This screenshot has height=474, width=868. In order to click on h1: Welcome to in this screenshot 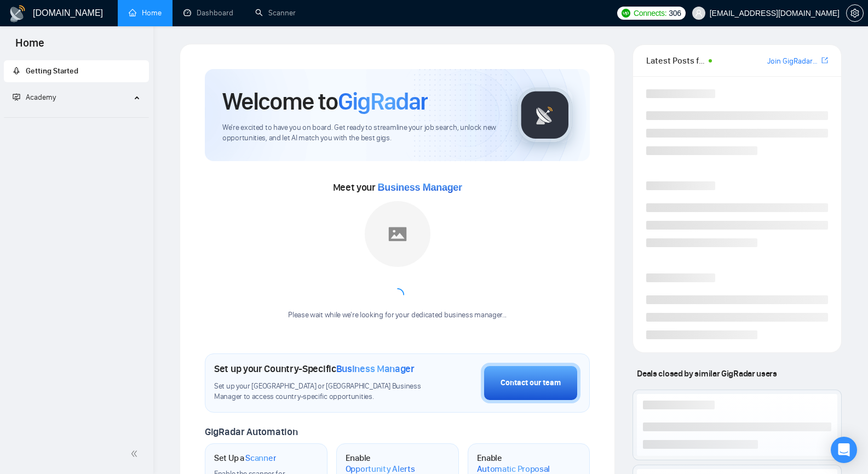, I will do `click(324, 101)`.